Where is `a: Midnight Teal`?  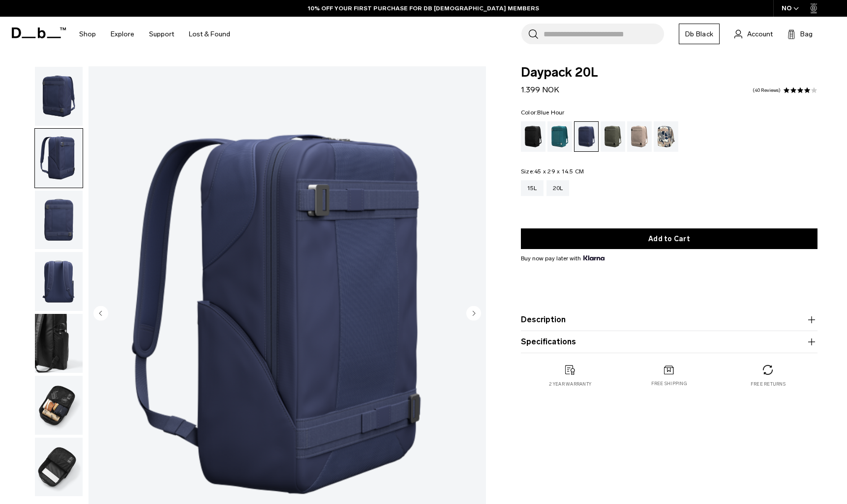 a: Midnight Teal is located at coordinates (560, 136).